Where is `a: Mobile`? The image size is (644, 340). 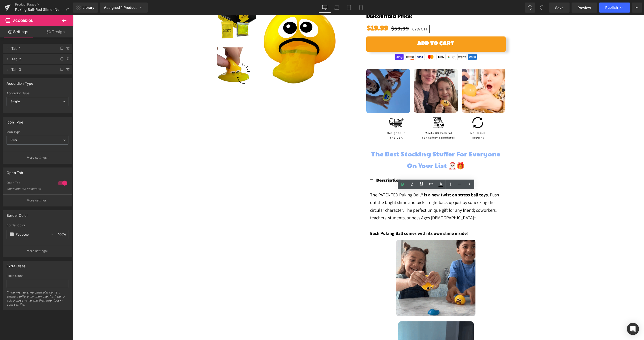 a: Mobile is located at coordinates (361, 7).